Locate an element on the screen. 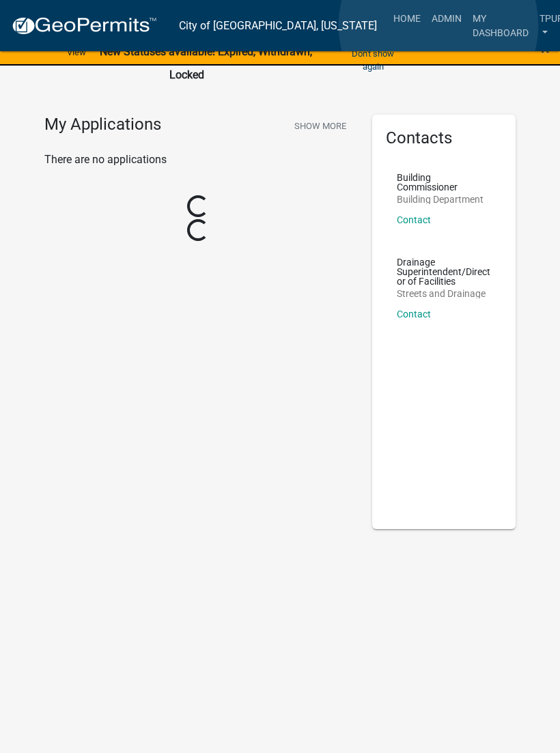 The height and width of the screenshot is (753, 560). a: Admin is located at coordinates (447, 18).